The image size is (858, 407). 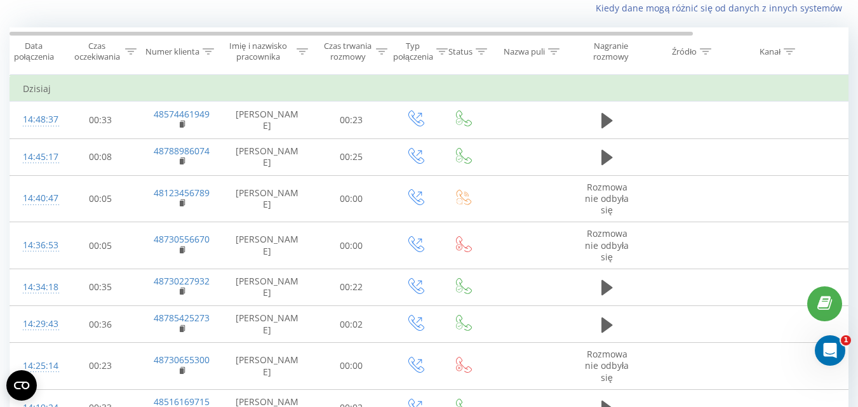 I want to click on div: 14:36:53, so click(x=36, y=245).